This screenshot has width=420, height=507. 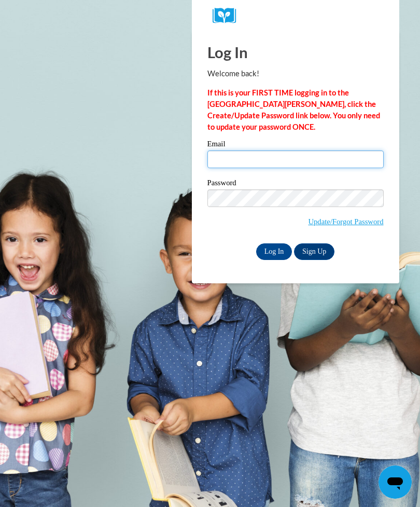 I want to click on a: COX Campus, so click(x=295, y=16).